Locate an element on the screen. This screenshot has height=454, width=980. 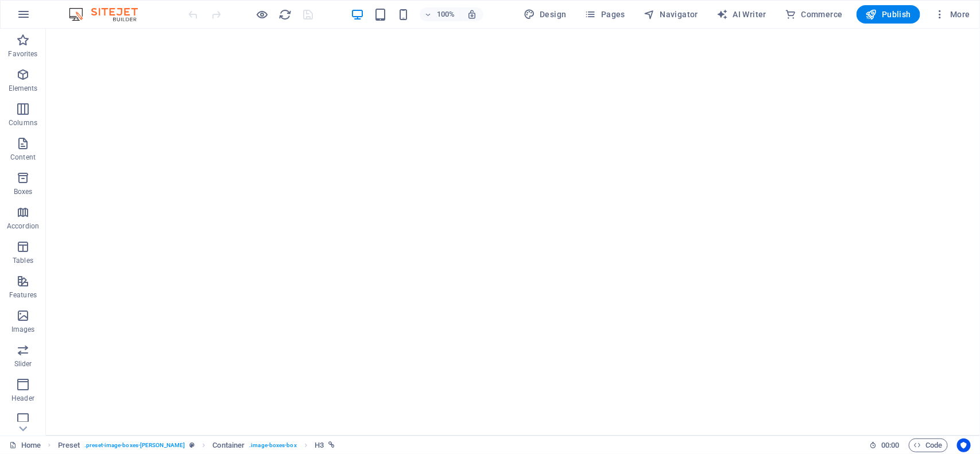
button: Usercentrics is located at coordinates (964, 446).